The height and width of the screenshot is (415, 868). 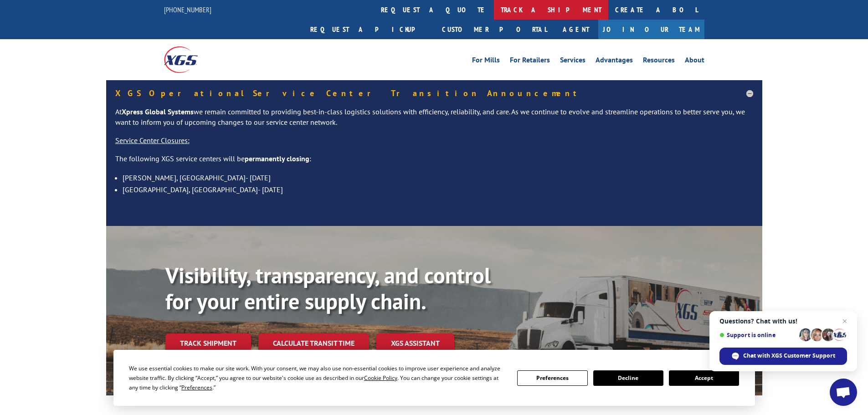 I want to click on a: Join Our Team, so click(x=651, y=29).